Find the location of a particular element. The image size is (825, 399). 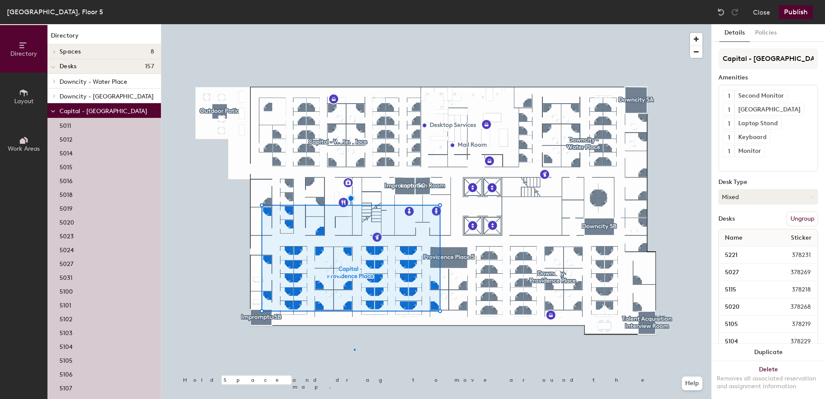

div: Keyboard is located at coordinates (752, 137).